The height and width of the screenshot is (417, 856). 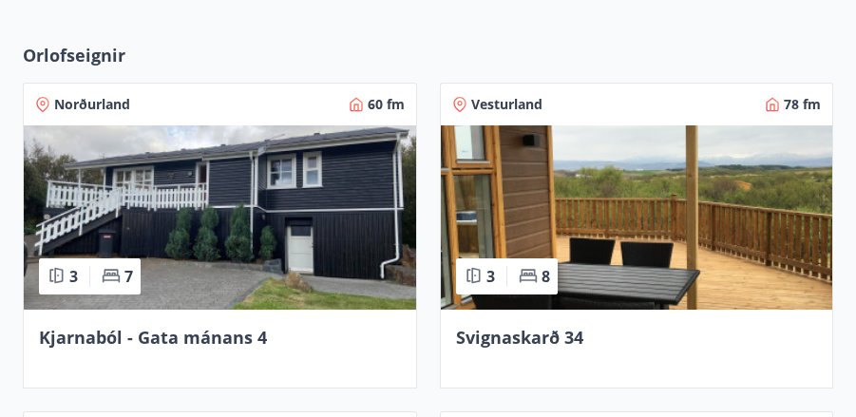 What do you see at coordinates (74, 55) in the screenshot?
I see `span: Orlofseignir` at bounding box center [74, 55].